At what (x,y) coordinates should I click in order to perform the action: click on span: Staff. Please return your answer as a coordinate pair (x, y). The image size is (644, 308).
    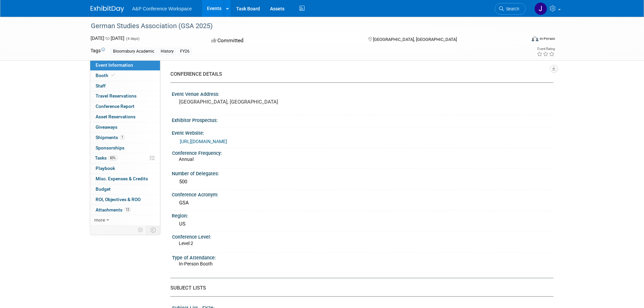
    Looking at the image, I should click on (100, 86).